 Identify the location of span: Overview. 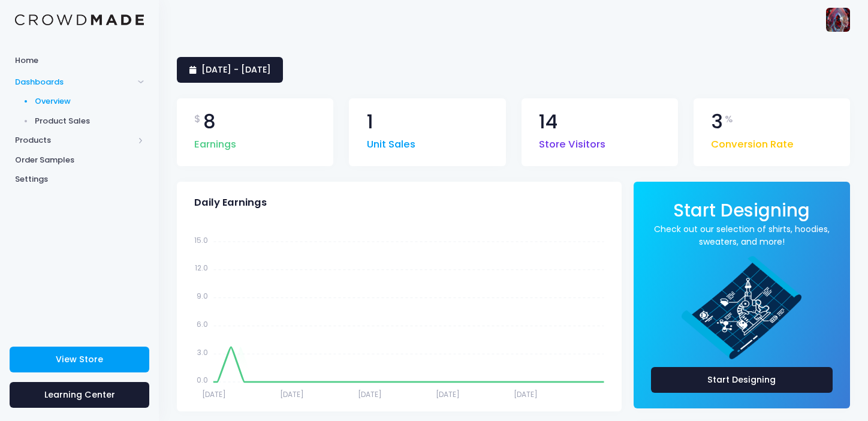
(89, 101).